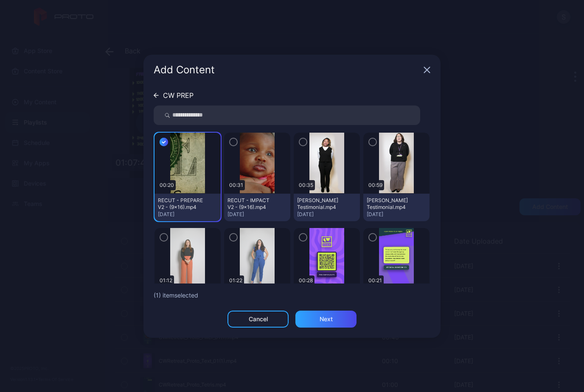 The image size is (584, 392). What do you see at coordinates (167, 185) in the screenshot?
I see `div: 00:20` at bounding box center [167, 185].